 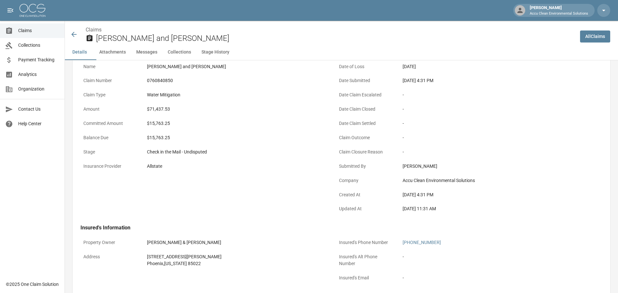 I want to click on nav: breadcrumb, so click(x=330, y=30).